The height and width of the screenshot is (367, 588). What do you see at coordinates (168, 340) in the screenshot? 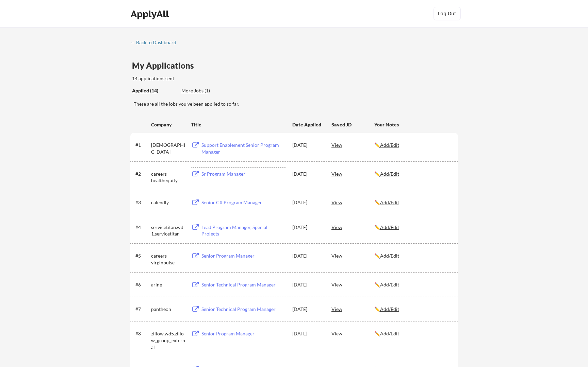
I see `div: zillow.wd5.zillow_group_external` at bounding box center [168, 340].